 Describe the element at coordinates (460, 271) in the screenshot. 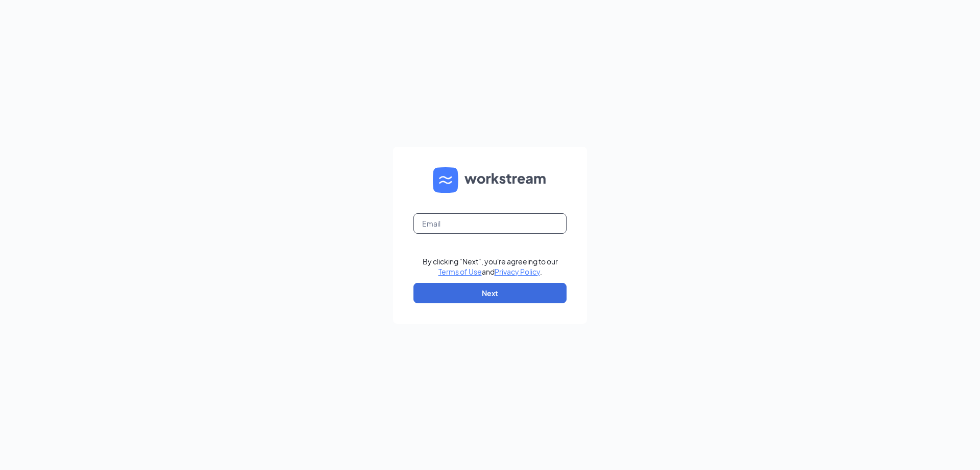

I see `a: Terms of Use` at that location.